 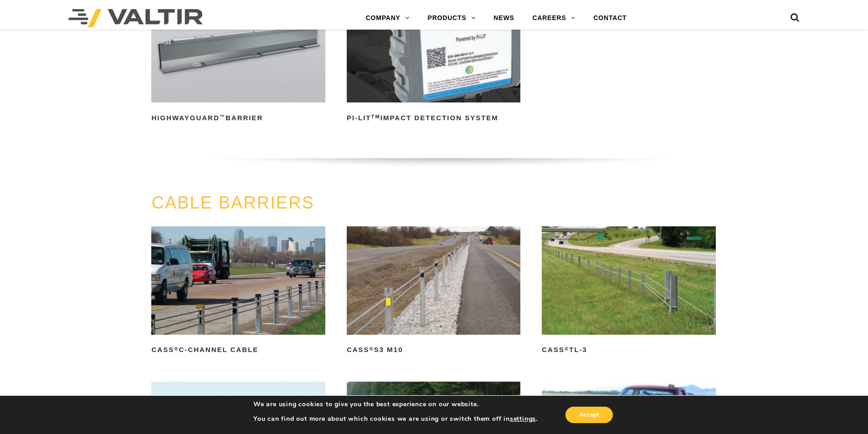 I want to click on a: CASS®TL-3, so click(x=628, y=292).